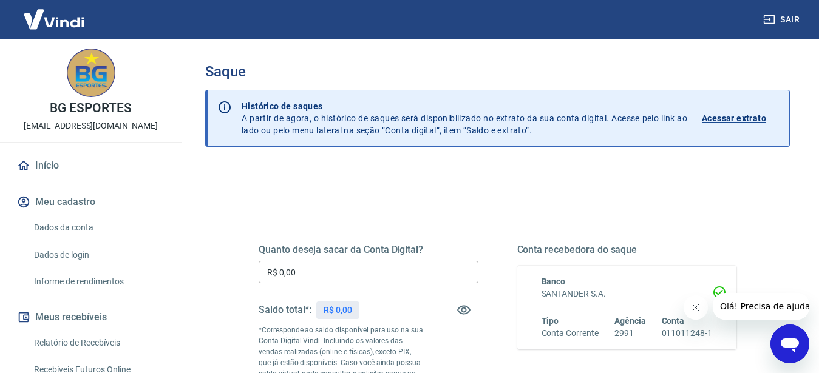  I want to click on h5: Saldo total*:, so click(285, 310).